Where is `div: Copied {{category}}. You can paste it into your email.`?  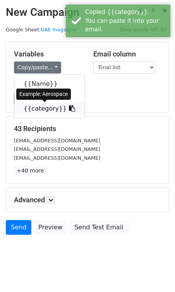 div: Copied {{category}}. You can paste it into your email. is located at coordinates (126, 21).